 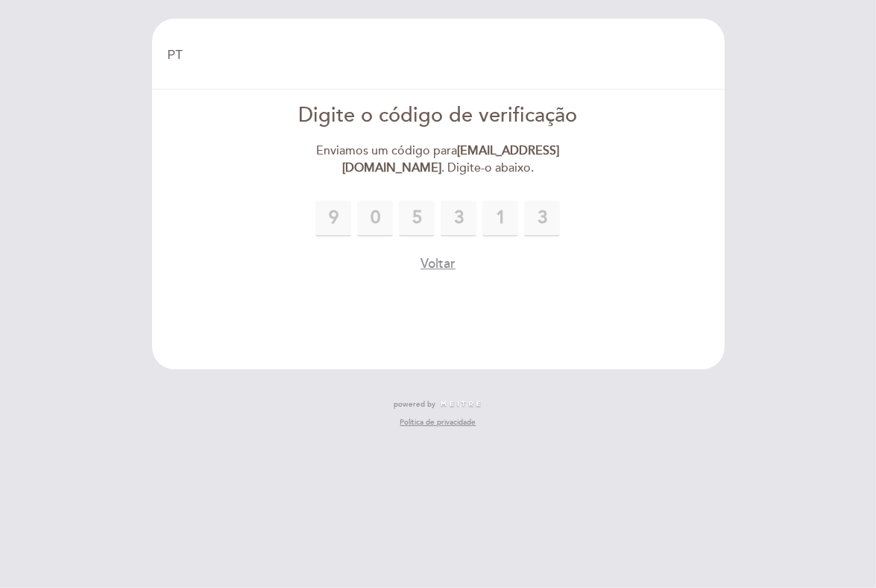 I want to click on a: Política de privacidade, so click(x=438, y=422).